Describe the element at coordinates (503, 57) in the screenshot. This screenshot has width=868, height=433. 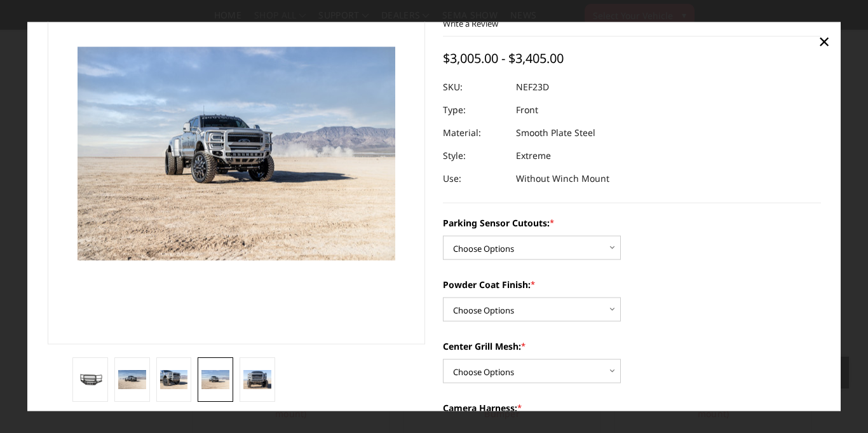
I see `span: $3,005.00 - $3,405.00` at that location.